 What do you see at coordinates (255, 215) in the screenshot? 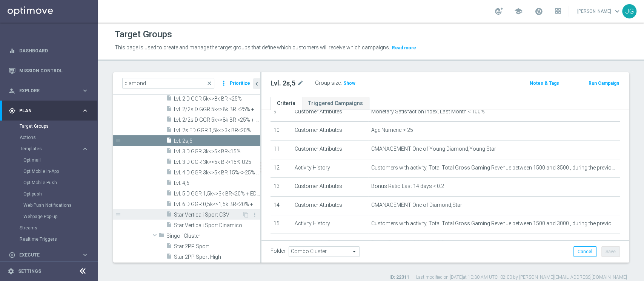
I see `i: more_vert` at bounding box center [255, 215].